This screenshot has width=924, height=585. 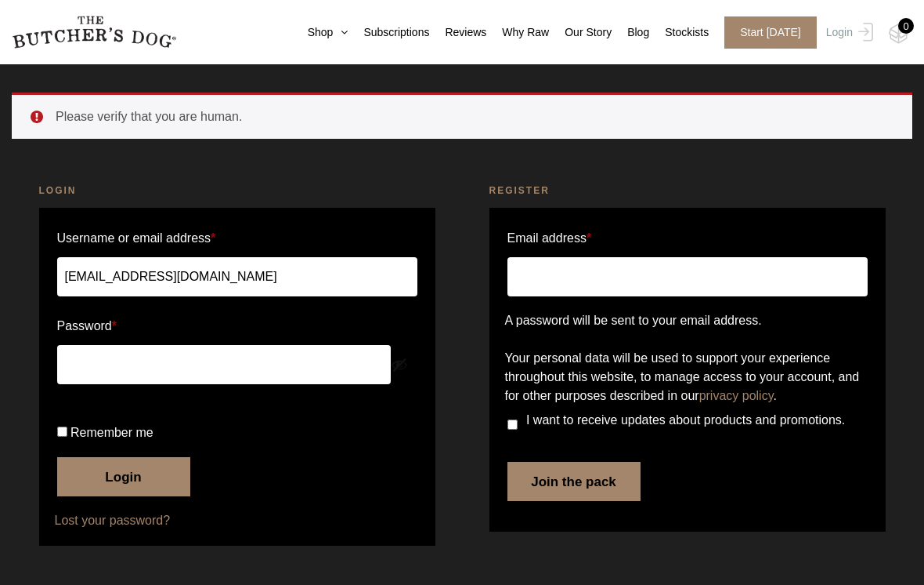 What do you see at coordinates (400, 365) in the screenshot?
I see `button: Show password` at bounding box center [400, 365].